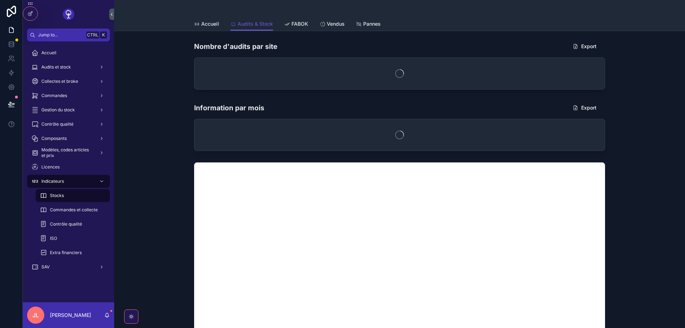 The image size is (685, 328). Describe the element at coordinates (372, 24) in the screenshot. I see `span: Pannes` at that location.